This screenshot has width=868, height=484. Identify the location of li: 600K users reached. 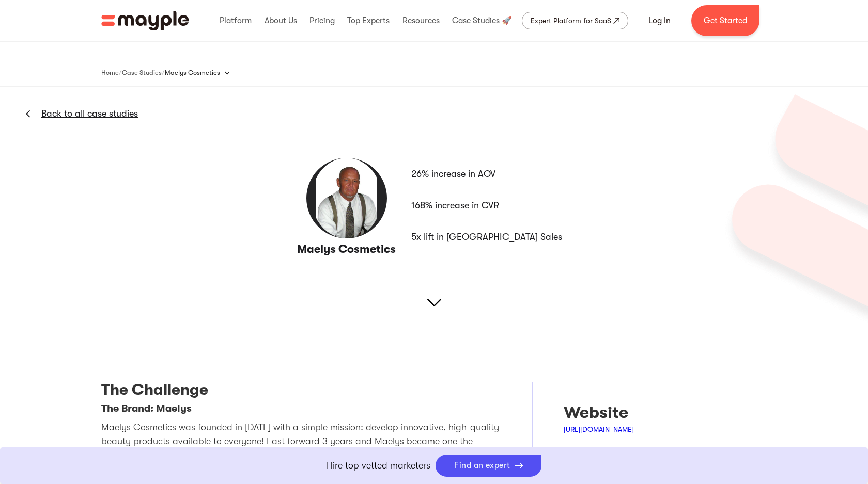
(495, 269).